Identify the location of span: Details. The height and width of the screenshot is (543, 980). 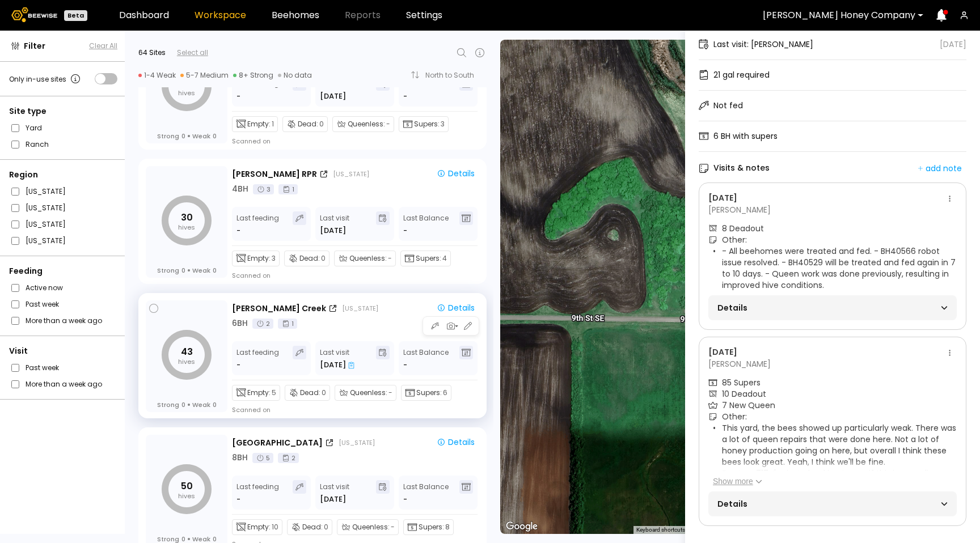
(775, 504).